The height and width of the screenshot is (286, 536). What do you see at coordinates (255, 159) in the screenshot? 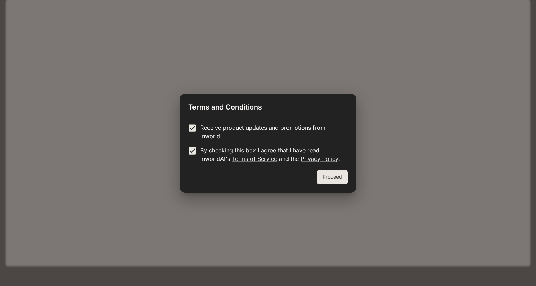
I see `a: Terms of Service` at bounding box center [255, 159].